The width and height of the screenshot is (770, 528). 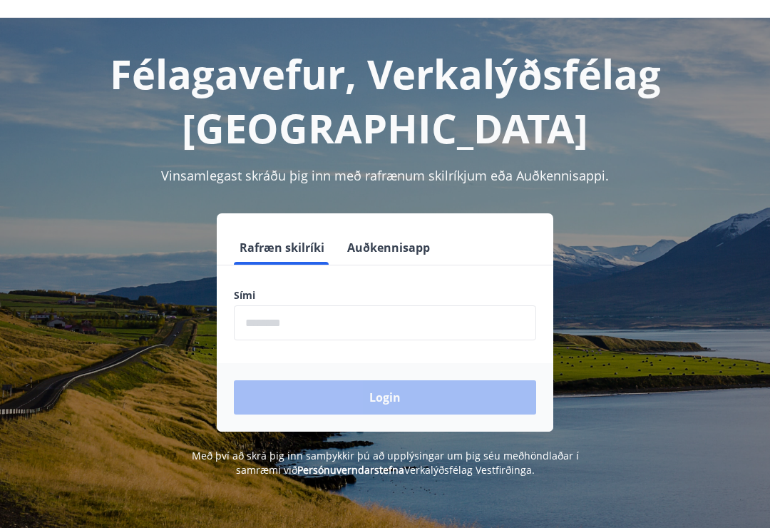 I want to click on span: Með því að skrá þig inn samþykkir þú að upplýsingar um þig séu meðhöndlaðar í samræmi við Verkalý..., so click(x=385, y=462).